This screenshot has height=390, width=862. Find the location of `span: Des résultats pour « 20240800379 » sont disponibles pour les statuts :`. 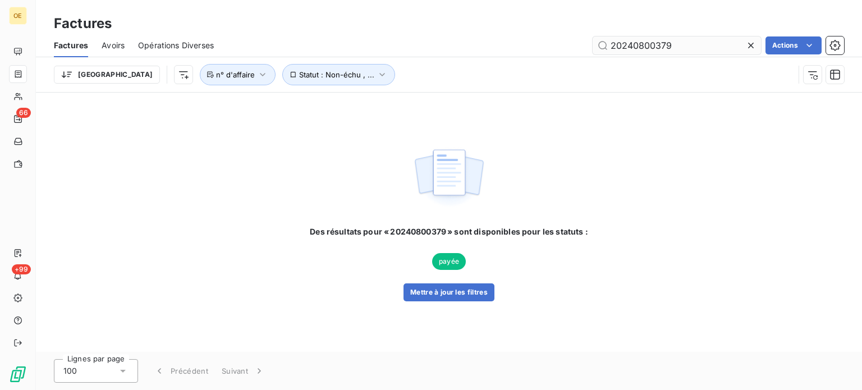

span: Des résultats pour « 20240800379 » sont disponibles pour les statuts : is located at coordinates (449, 232).